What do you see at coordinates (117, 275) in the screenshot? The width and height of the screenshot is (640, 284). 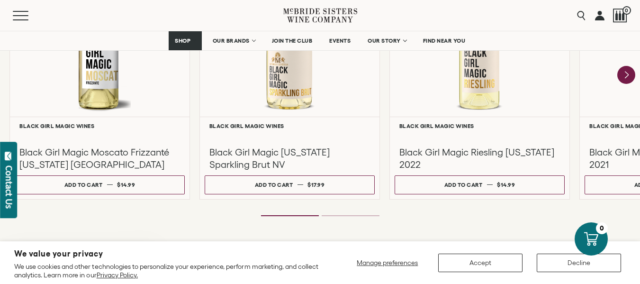 I see `a: Privacy Policy.` at bounding box center [117, 275].